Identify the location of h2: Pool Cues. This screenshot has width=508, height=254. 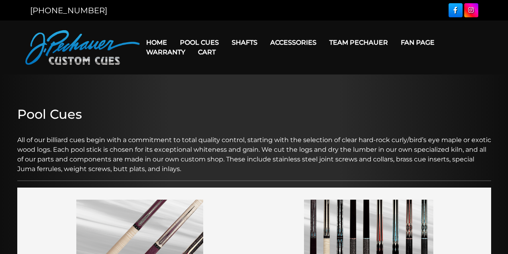
(254, 114).